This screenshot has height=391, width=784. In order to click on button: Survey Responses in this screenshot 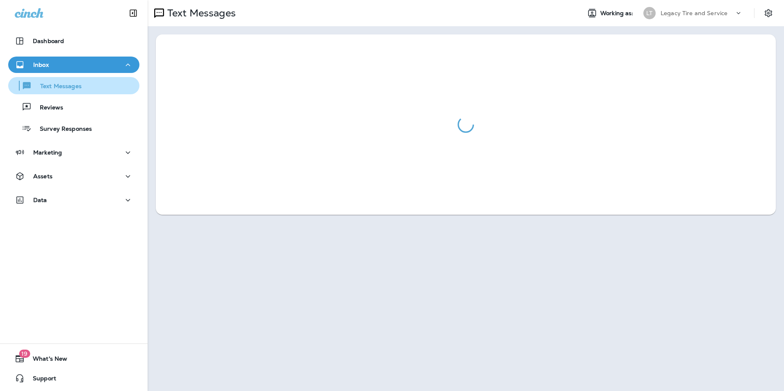, I will do `click(74, 128)`.